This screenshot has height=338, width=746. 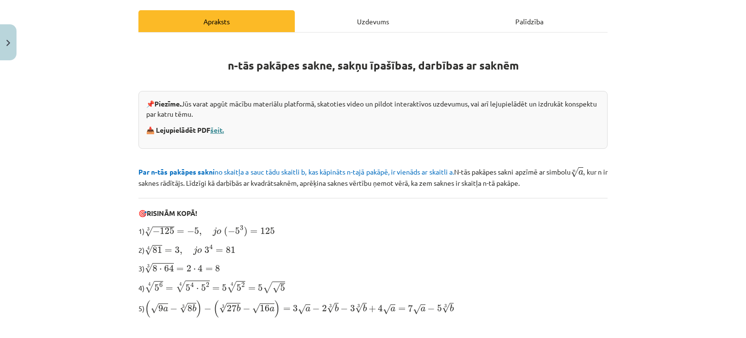 I want to click on span: no skaitļa a sauc tādu skaitli b, kas kāpināts n-tajā pakāpē, ir vienāds ar skaitli a., so click(x=296, y=171).